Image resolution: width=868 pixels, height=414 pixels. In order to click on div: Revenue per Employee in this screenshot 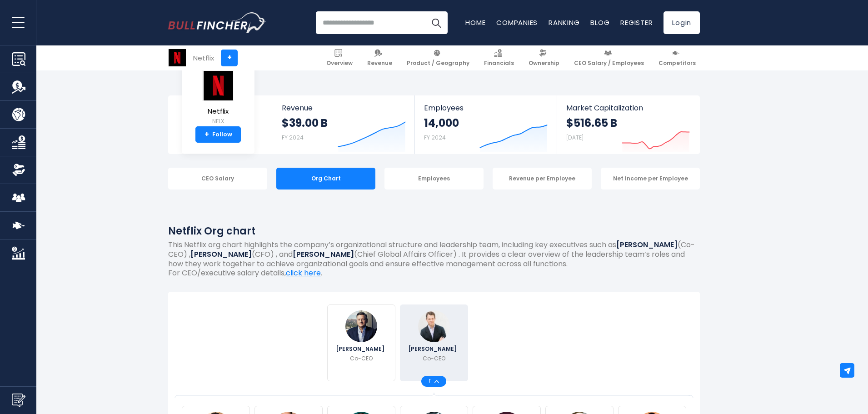, I will do `click(542, 178)`.